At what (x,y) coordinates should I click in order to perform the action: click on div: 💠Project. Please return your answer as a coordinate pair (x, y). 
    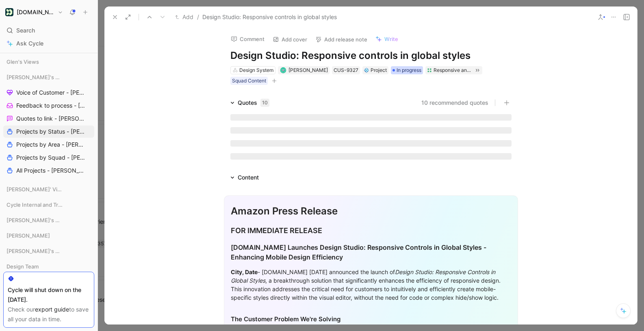
    Looking at the image, I should click on (376, 71).